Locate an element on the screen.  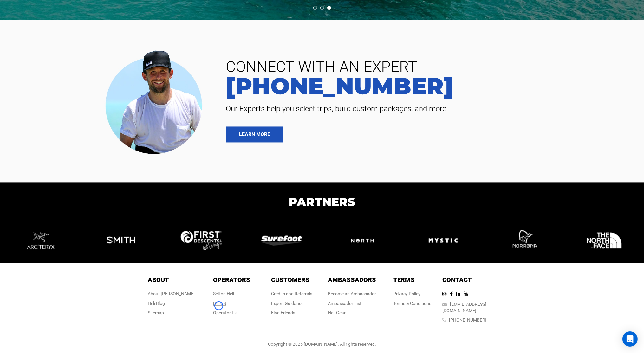
a: Expert Guidance is located at coordinates (288, 303).